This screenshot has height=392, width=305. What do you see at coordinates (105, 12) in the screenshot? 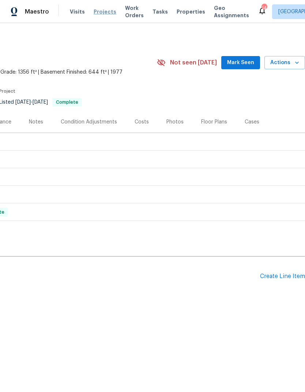
I see `span: Projects` at bounding box center [105, 12].